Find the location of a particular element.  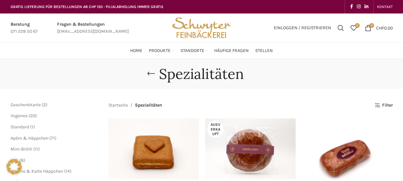

span: Standorte is located at coordinates (193, 51).